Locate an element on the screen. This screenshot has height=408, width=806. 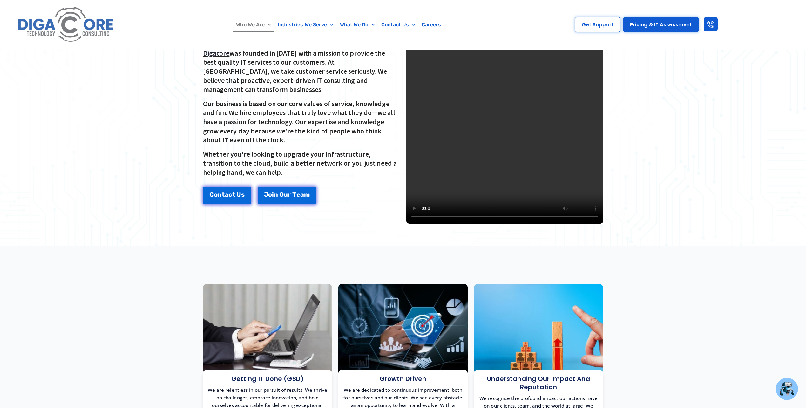
a: Join Our Team is located at coordinates (287, 196).